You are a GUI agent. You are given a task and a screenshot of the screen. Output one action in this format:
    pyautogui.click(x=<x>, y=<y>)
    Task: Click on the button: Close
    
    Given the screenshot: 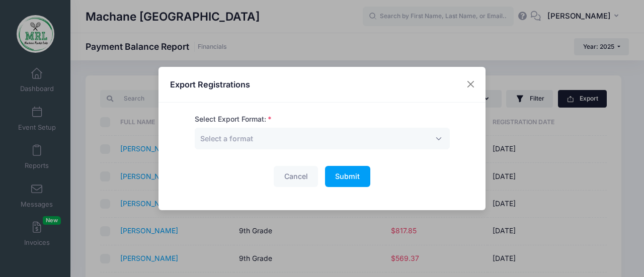 What is the action you would take?
    pyautogui.click(x=471, y=84)
    